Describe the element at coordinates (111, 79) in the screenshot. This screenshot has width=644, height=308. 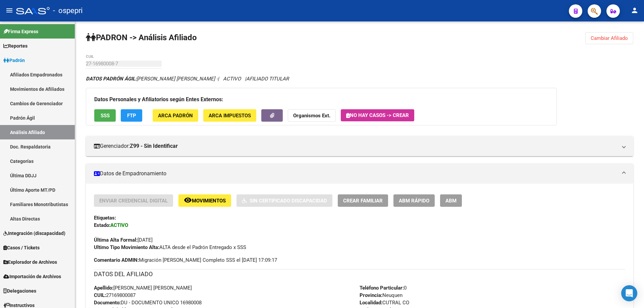
I see `strong: DATOS PADRÓN ÁGIL:` at that location.